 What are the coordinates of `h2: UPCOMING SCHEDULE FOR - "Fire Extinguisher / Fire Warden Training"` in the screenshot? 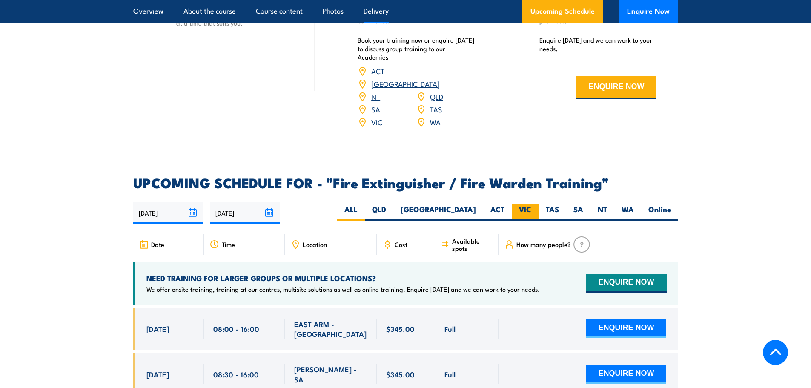 It's located at (406, 182).